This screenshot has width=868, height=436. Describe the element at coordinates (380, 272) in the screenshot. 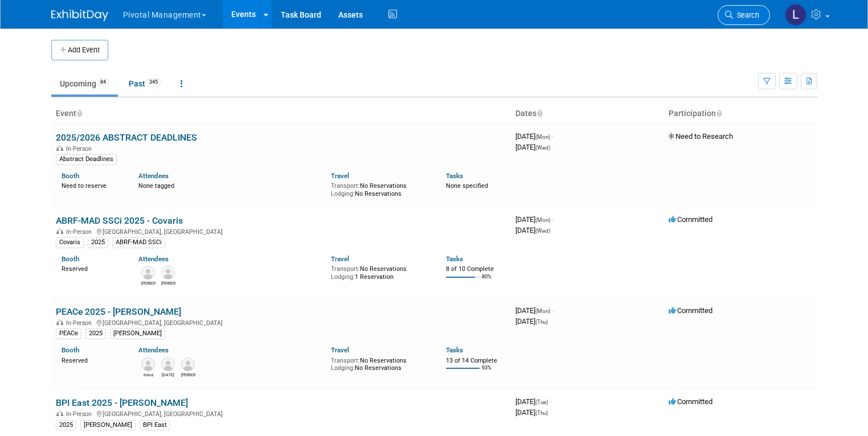

I see `div: No Reservations 1 Reservation` at that location.